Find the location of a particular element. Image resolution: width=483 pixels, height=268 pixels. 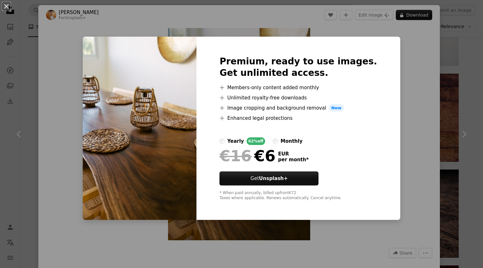

div: 62% off is located at coordinates (256, 141).